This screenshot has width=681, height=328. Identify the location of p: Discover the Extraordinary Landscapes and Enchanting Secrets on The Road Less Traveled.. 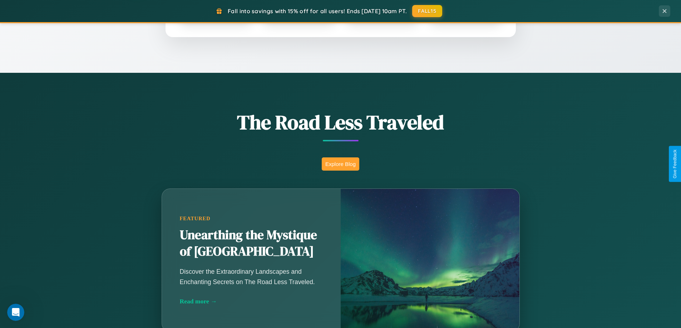
(251, 277).